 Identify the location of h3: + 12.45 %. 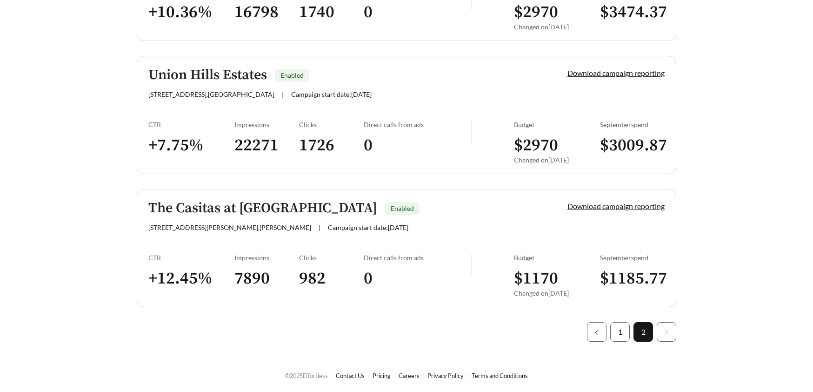
(191, 278).